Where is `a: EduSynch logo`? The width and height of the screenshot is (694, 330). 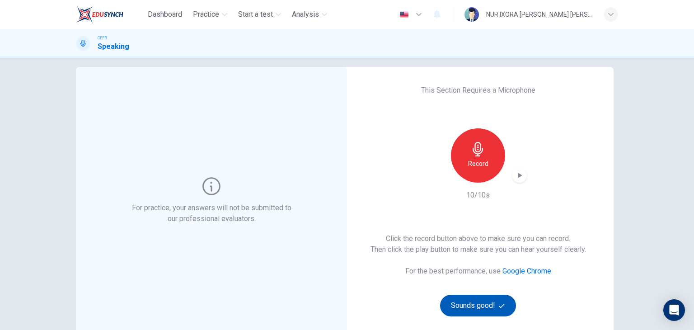
a: EduSynch logo is located at coordinates (110, 14).